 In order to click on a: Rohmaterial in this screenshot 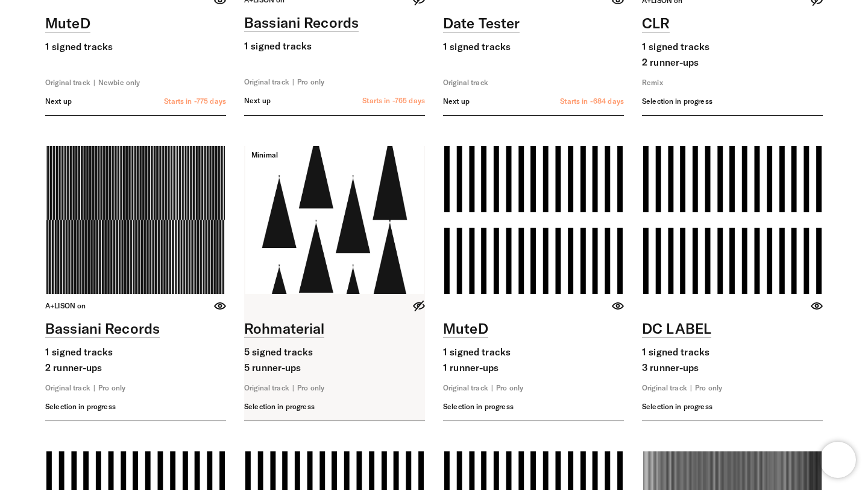, I will do `click(284, 328)`.